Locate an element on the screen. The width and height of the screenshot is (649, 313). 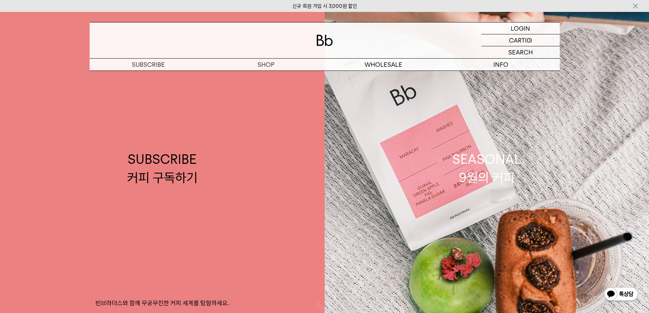
p: INFO is located at coordinates (501, 64).